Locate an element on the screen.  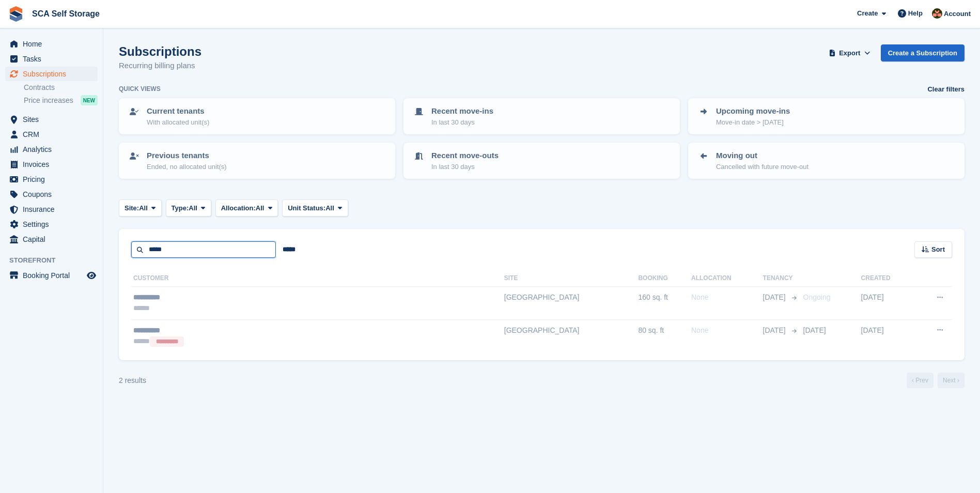
button: Export is located at coordinates (850, 53).